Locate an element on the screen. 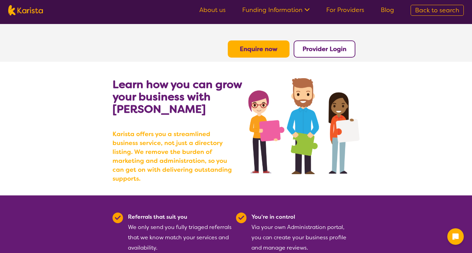 The width and height of the screenshot is (472, 253). b: Enquire now is located at coordinates (259, 49).